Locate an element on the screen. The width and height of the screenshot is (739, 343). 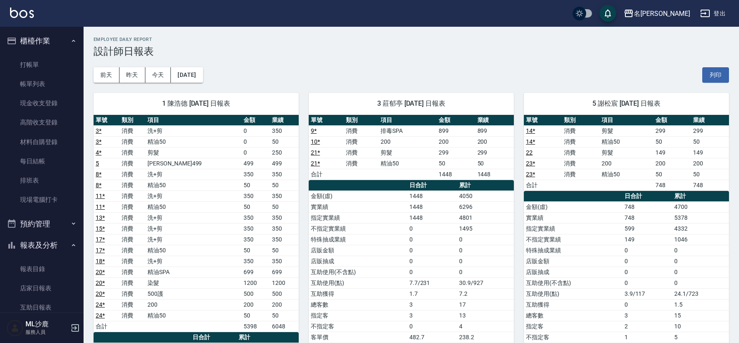
td: 7.7/231 is located at coordinates (432, 283).